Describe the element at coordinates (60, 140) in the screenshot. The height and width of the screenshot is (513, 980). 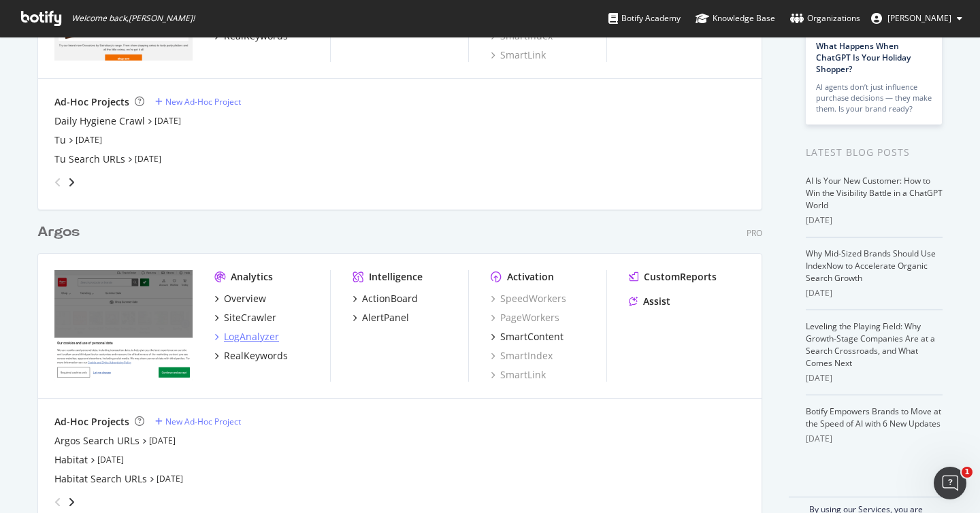
I see `div: Tu` at that location.